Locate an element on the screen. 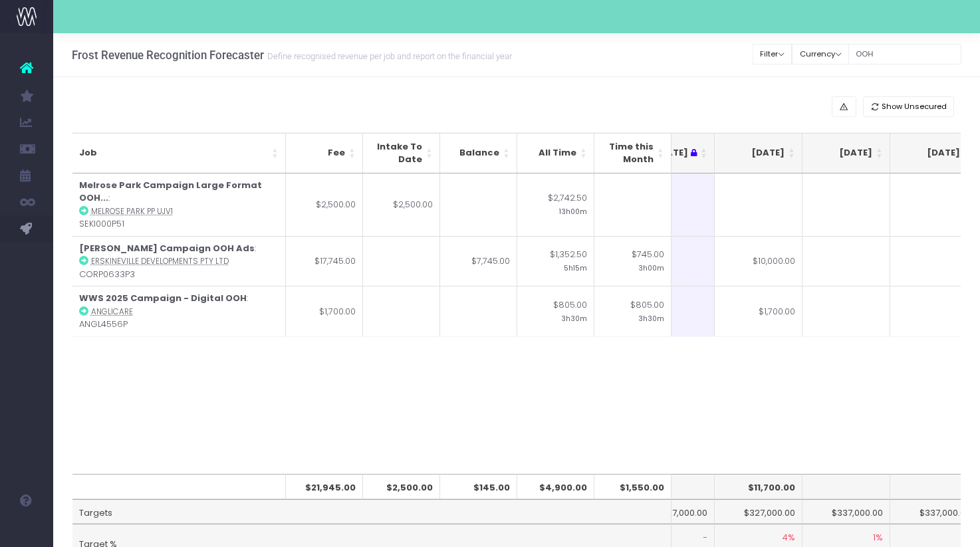 The height and width of the screenshot is (547, 980). th: $21,945.00 is located at coordinates (324, 487).